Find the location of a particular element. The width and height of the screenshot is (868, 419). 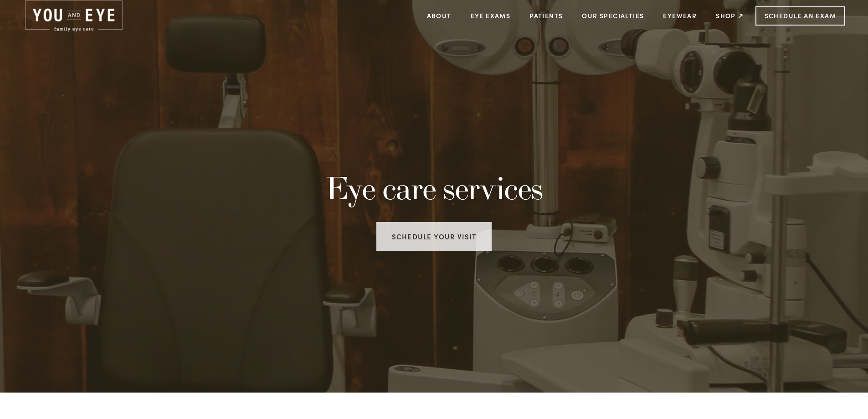

a: Eye Exams is located at coordinates (491, 15).